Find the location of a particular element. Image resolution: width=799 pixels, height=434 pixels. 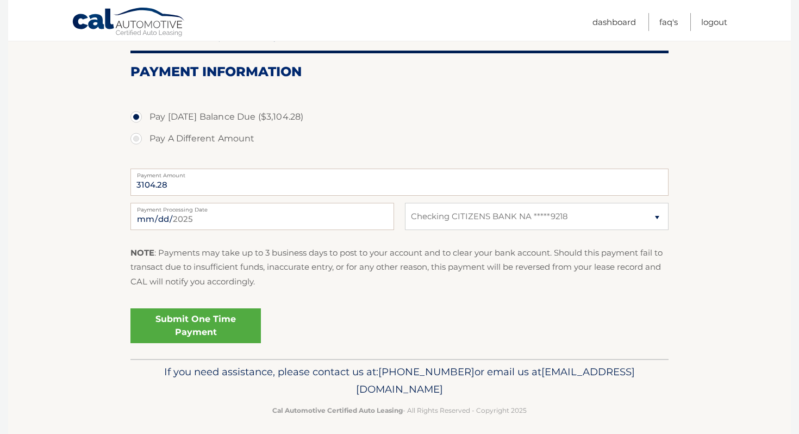

input: Payment Amount is located at coordinates (399, 182).